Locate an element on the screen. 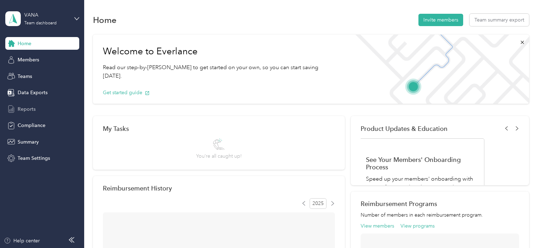 The width and height of the screenshot is (541, 248). span: Data Exports is located at coordinates (32, 92).